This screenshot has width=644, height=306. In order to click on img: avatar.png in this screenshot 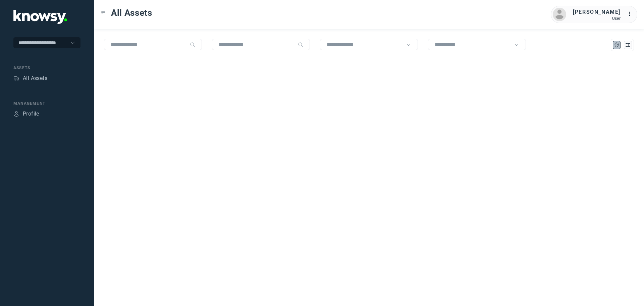, I will do `click(560, 15)`.